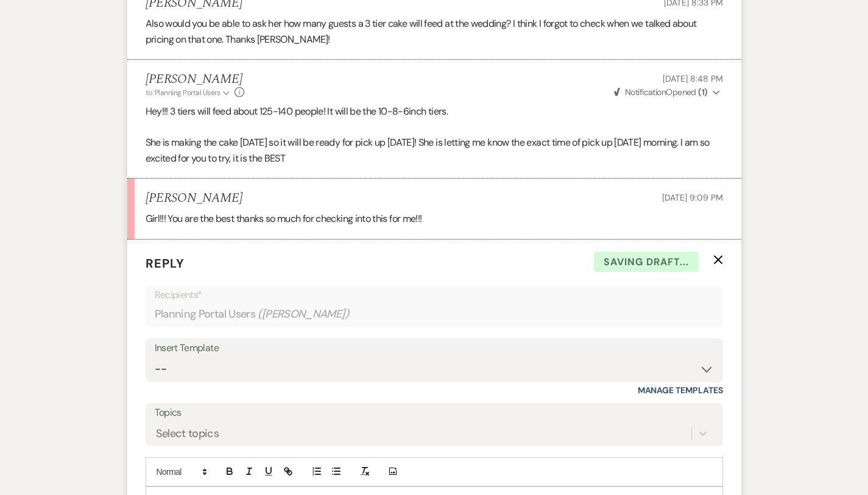 Image resolution: width=868 pixels, height=495 pixels. I want to click on strong: ( 1 ), so click(702, 92).